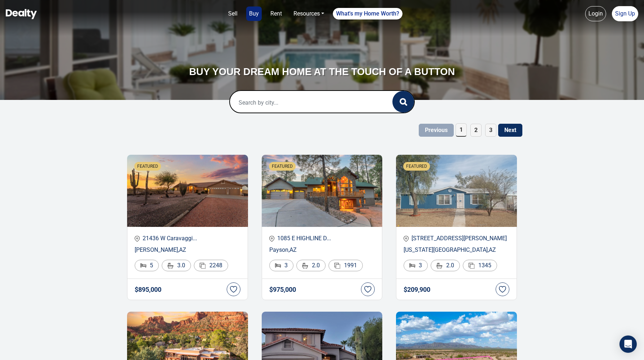 The height and width of the screenshot is (360, 644). I want to click on p: 1085 E HIGHLINE D..., so click(322, 238).